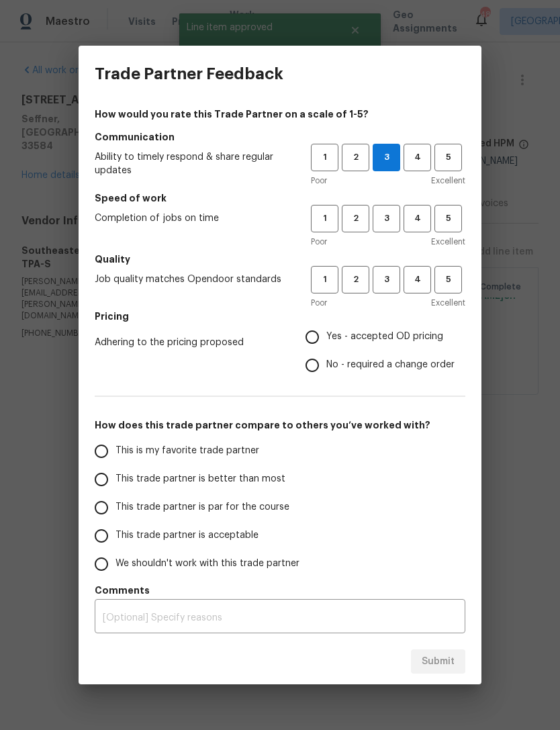 The height and width of the screenshot is (730, 560). Describe the element at coordinates (200, 479) in the screenshot. I see `span: This trade partner is better than most` at that location.